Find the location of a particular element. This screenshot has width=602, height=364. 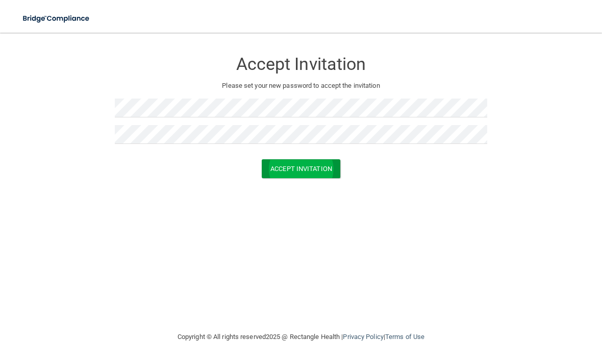

a: Privacy Policy is located at coordinates (363, 336).